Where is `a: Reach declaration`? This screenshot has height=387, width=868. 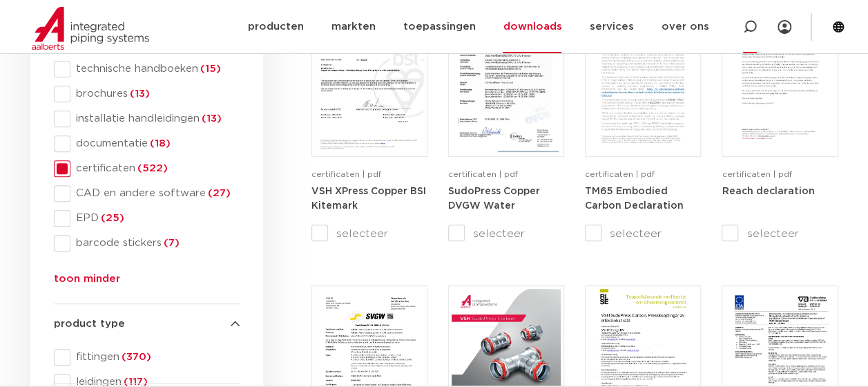
a: Reach declaration is located at coordinates (768, 191).